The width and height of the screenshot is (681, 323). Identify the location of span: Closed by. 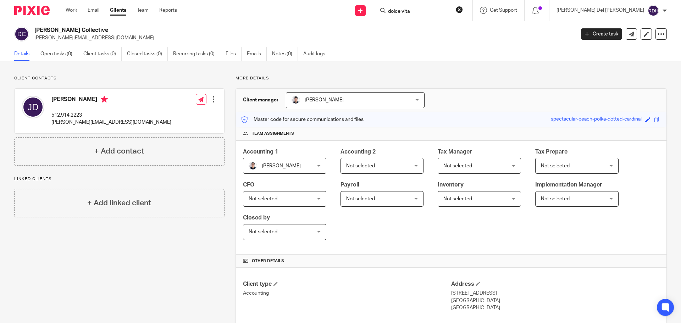
(256, 218).